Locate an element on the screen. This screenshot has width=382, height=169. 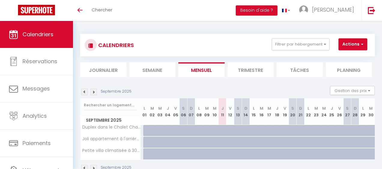
th: 03 is located at coordinates (160, 112).